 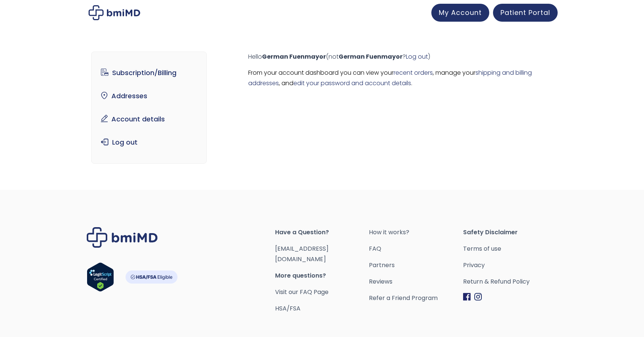 I want to click on img: Facebook, so click(x=467, y=296).